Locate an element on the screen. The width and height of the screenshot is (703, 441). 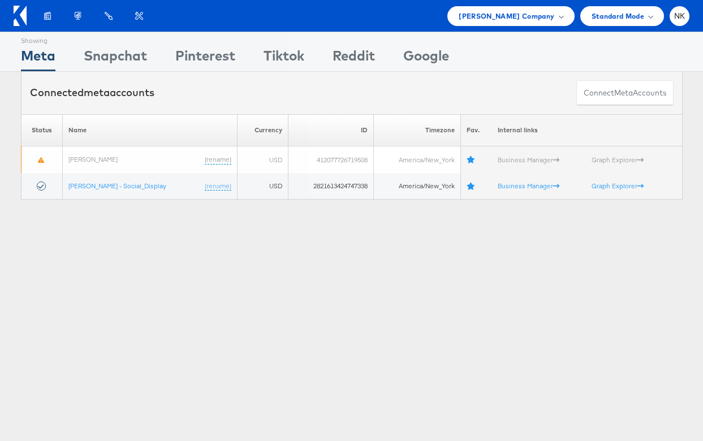
th: Status is located at coordinates (41, 130).